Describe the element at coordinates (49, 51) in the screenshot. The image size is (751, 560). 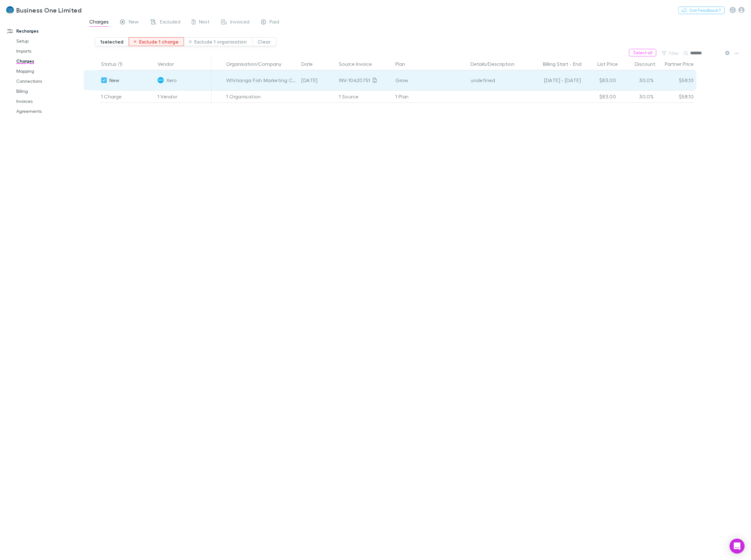
I see `a: Imports` at that location.